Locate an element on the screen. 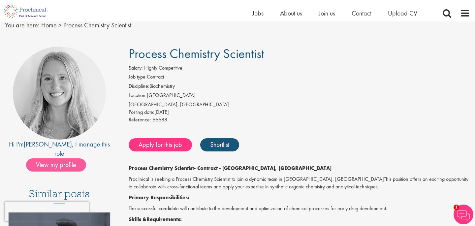 This screenshot has width=475, height=226. li: Biochemistry is located at coordinates (299, 87).